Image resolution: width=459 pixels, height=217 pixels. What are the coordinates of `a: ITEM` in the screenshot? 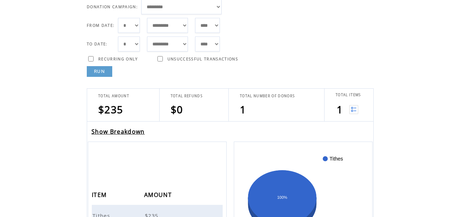 It's located at (100, 195).